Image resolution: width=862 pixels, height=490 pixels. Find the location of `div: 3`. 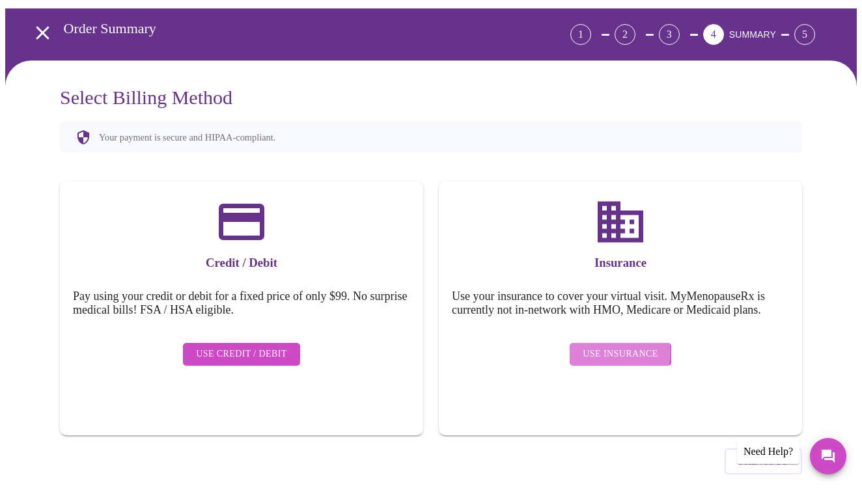

div: 3 is located at coordinates (669, 34).